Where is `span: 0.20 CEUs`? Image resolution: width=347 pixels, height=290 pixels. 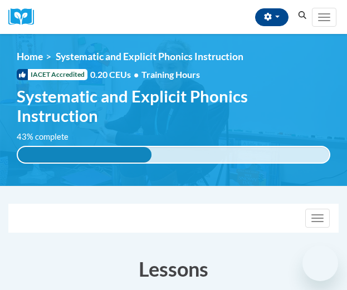 span: 0.20 CEUs is located at coordinates (116, 75).